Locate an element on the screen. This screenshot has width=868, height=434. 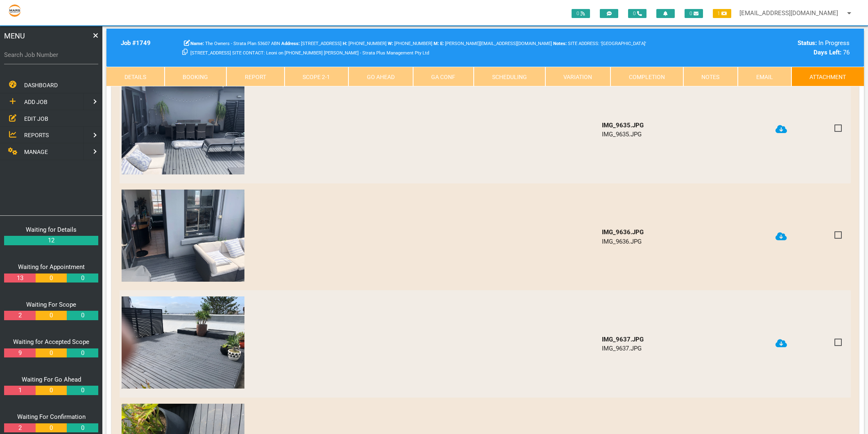
a: Go Ahead is located at coordinates (381, 76).